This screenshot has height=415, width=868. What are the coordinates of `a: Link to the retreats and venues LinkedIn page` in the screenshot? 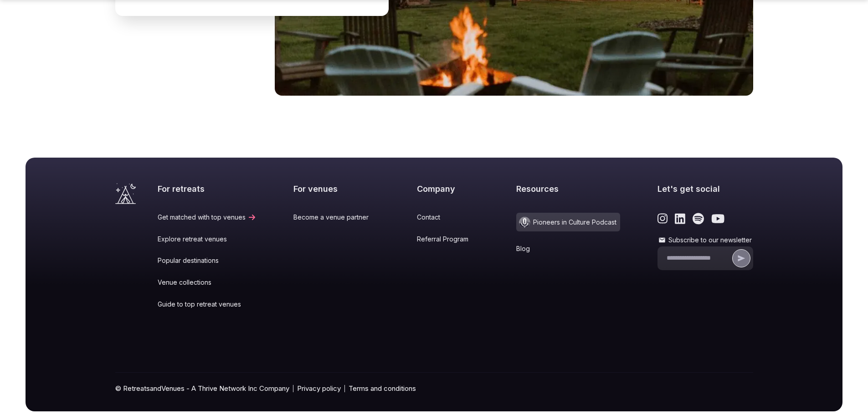 It's located at (679, 219).